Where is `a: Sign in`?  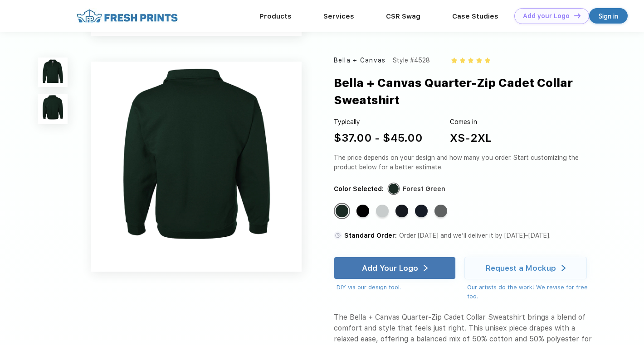 a: Sign in is located at coordinates (608, 16).